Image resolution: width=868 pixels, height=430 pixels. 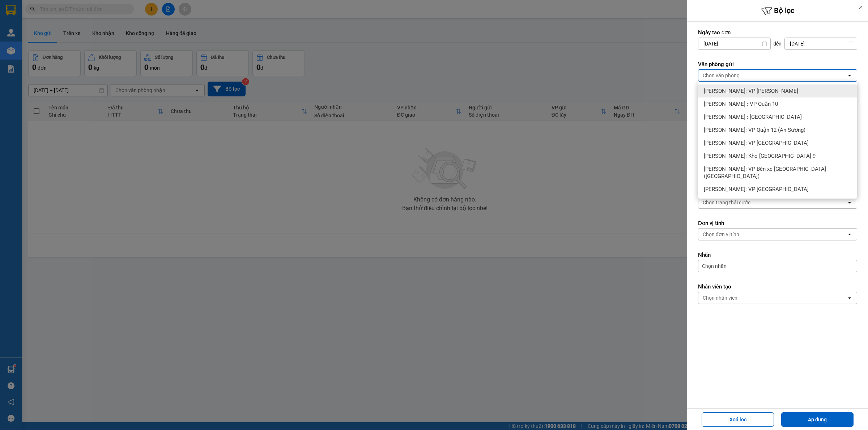 What do you see at coordinates (720, 298) in the screenshot?
I see `div: Chọn nhân viên` at bounding box center [720, 298].